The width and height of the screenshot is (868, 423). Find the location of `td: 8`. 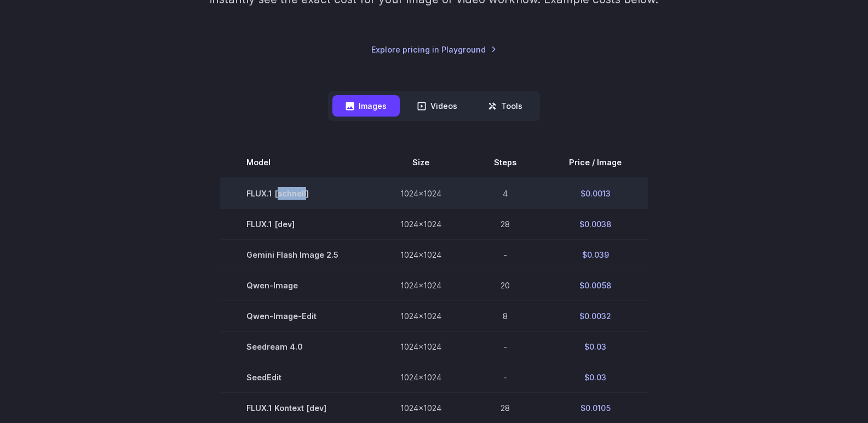

td: 8 is located at coordinates (505, 316).